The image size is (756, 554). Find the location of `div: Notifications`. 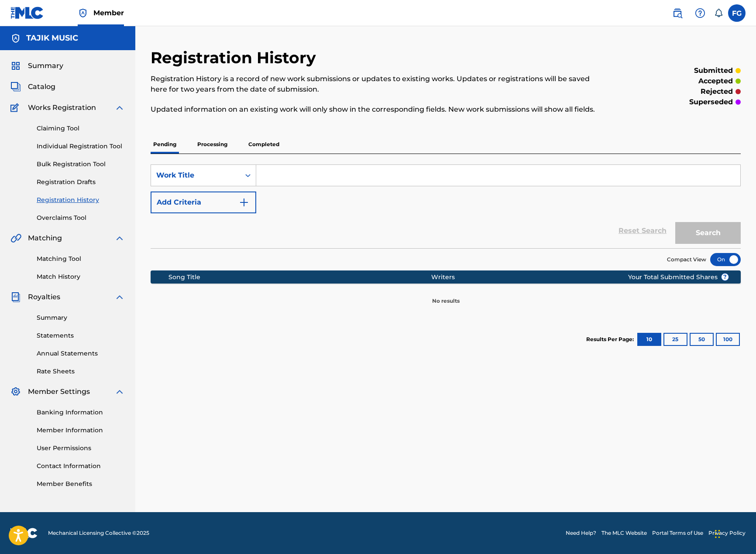

div: Notifications is located at coordinates (718, 13).